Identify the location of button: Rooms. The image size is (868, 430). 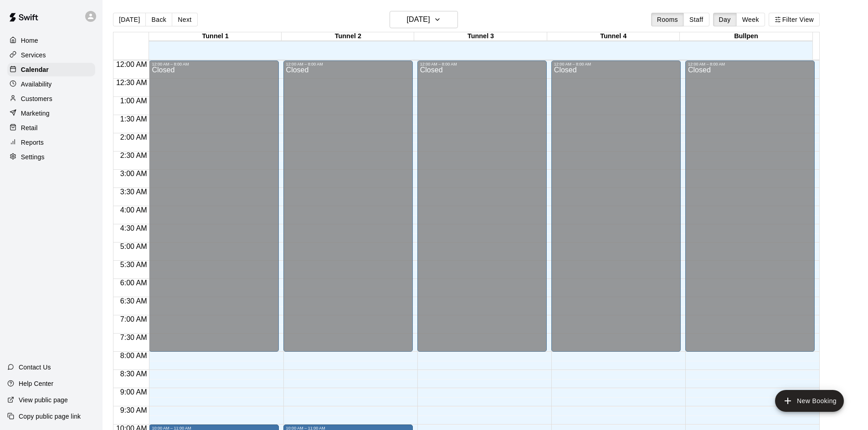
(667, 20).